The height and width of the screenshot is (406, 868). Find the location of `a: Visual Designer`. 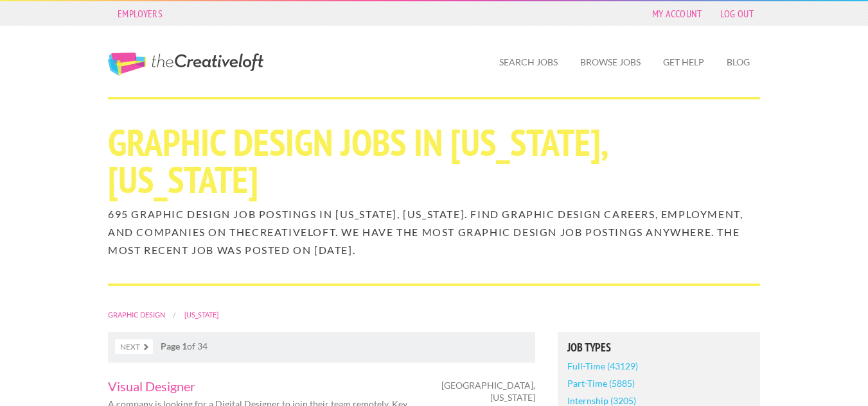

a: Visual Designer is located at coordinates (265, 386).